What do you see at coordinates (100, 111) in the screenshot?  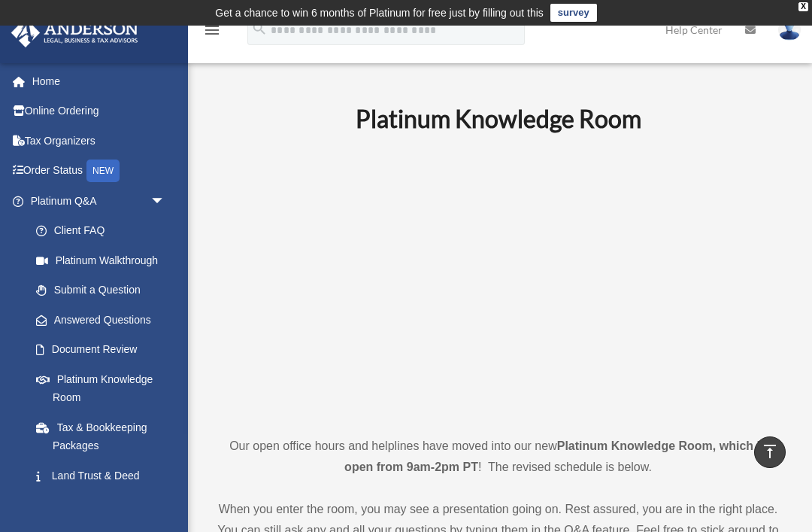 I see `a: Online Ordering` at bounding box center [100, 111].